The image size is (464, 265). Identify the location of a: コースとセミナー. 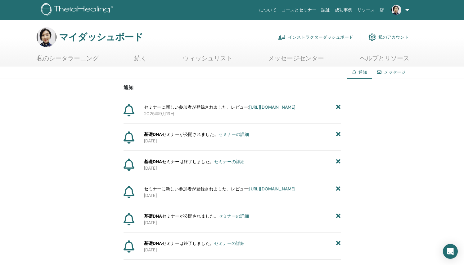
(299, 10).